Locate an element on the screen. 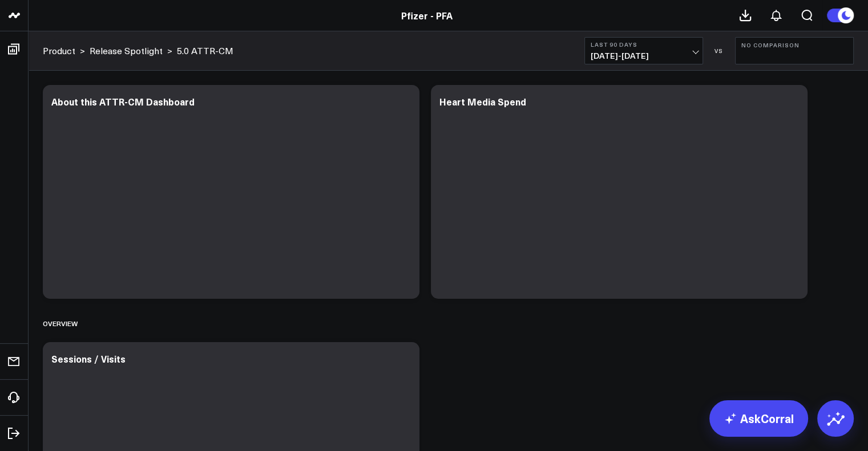 Image resolution: width=868 pixels, height=451 pixels. a: 5.0 ATTR-CM is located at coordinates (205, 51).